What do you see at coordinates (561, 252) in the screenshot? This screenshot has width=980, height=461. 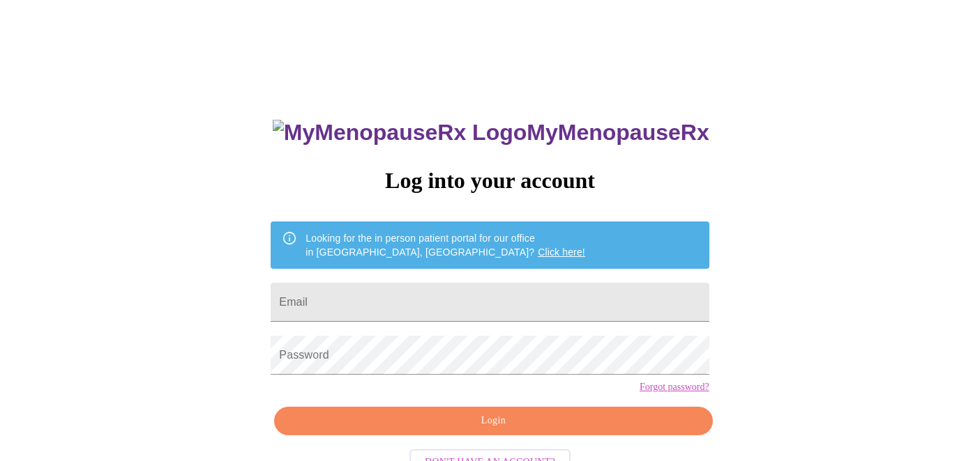 I see `a: Click here!` at bounding box center [561, 252].